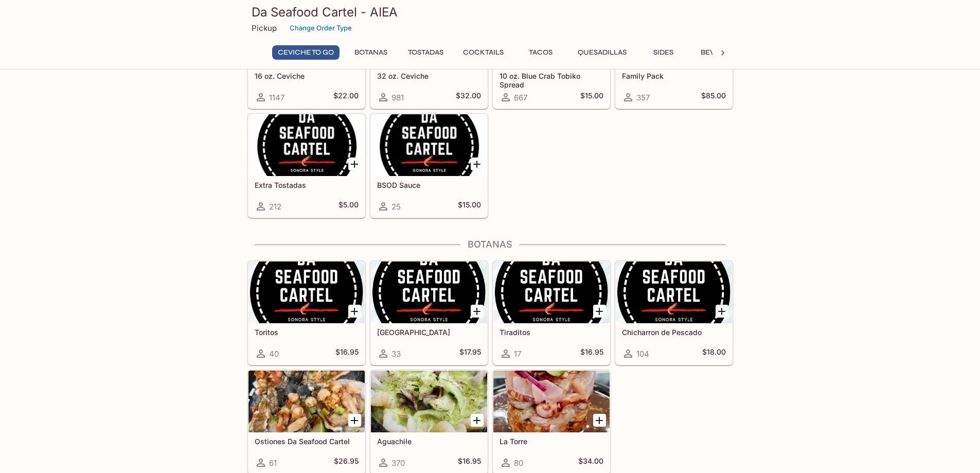 The height and width of the screenshot is (473, 980). What do you see at coordinates (307, 76) in the screenshot?
I see `h5: 16 oz. Ceviche` at bounding box center [307, 76].